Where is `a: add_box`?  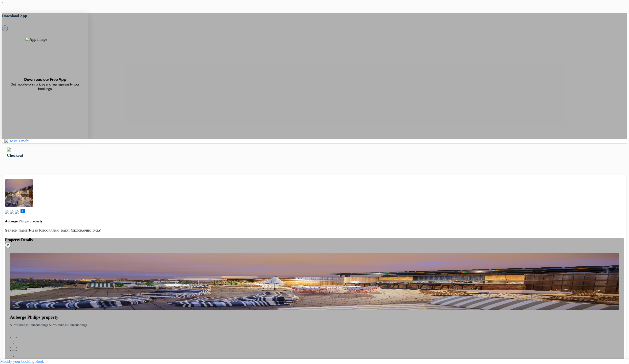
a: add_box is located at coordinates (22, 212).